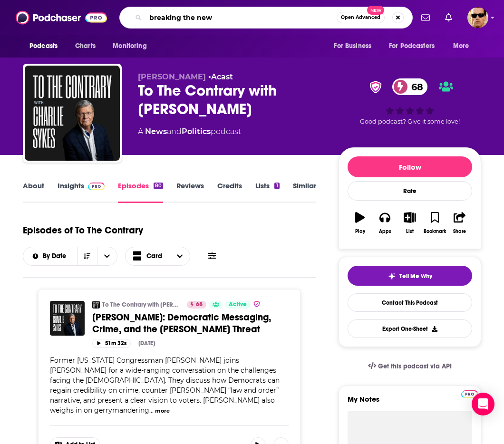  What do you see at coordinates (67, 318) in the screenshot?
I see `img: Conor Lamb: Democratic Messaging, Crime, and the Trump Threat` at bounding box center [67, 318].